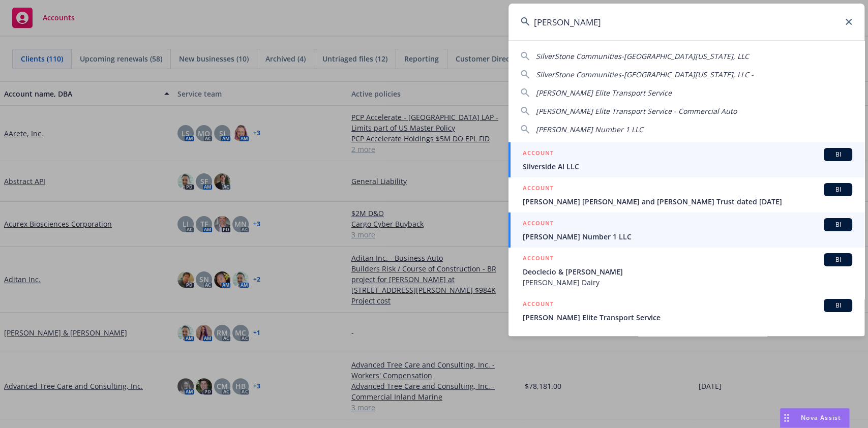 This screenshot has height=428, width=868. What do you see at coordinates (687, 22) in the screenshot?
I see `input: Search...` at bounding box center [687, 22].